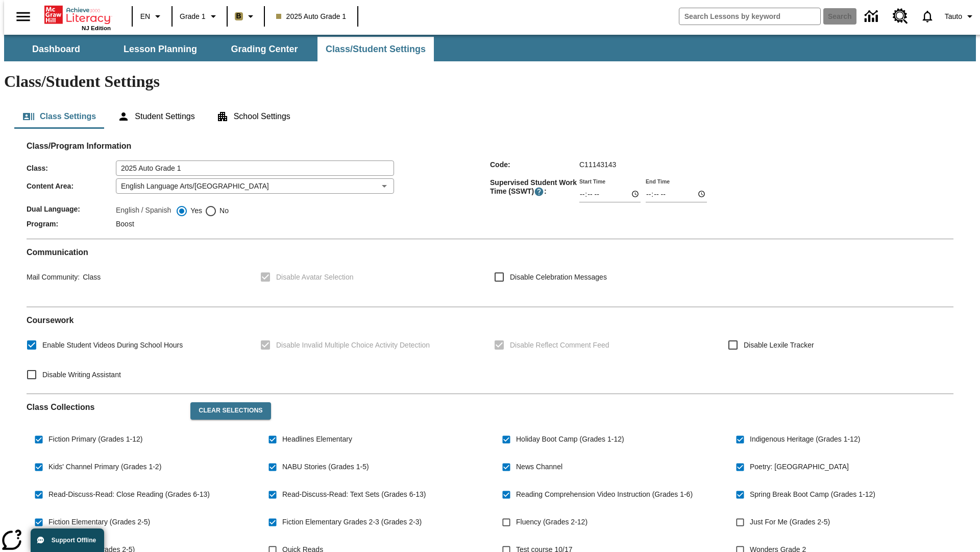  I want to click on span: Fiction Elementary Grades 2-3 (Grades 2-3), so click(352, 522).